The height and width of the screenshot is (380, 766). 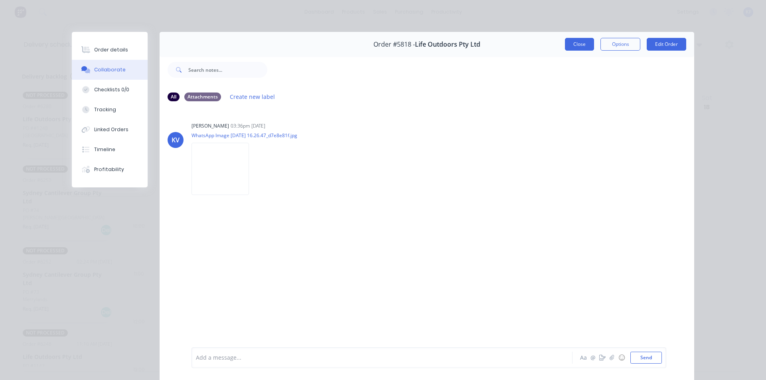 What do you see at coordinates (620, 44) in the screenshot?
I see `button: Options` at bounding box center [620, 44].